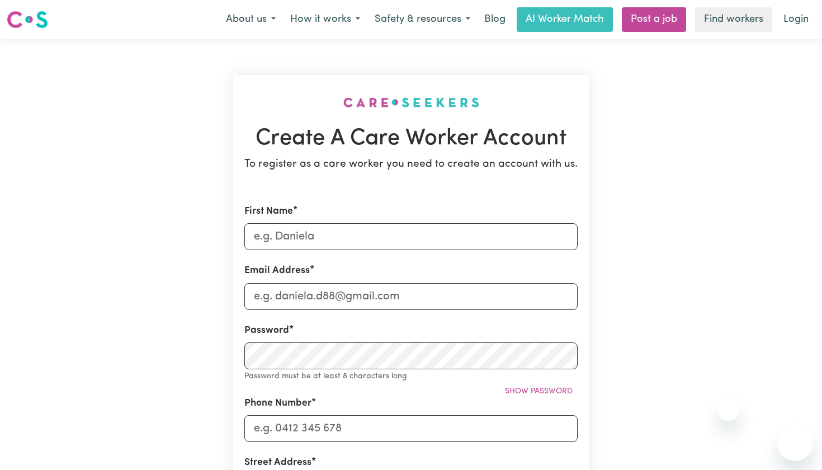 The image size is (822, 470). What do you see at coordinates (411, 296) in the screenshot?
I see `input: e.g. daniela.d88@gmail.com` at bounding box center [411, 296].